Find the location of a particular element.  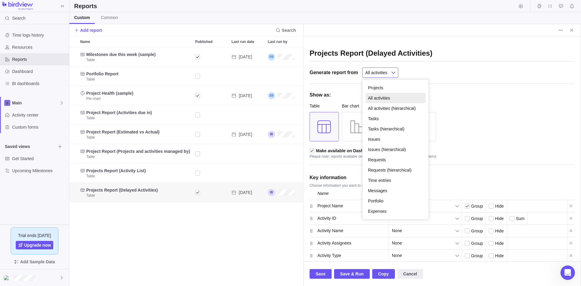

span: Sum is located at coordinates (520, 218).